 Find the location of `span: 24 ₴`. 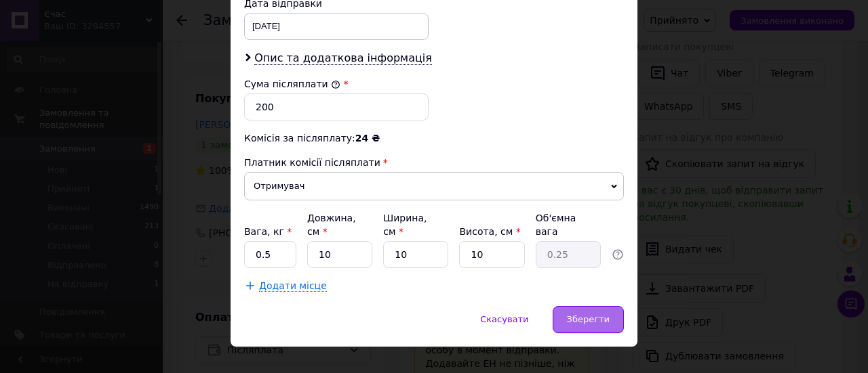

span: 24 ₴ is located at coordinates (368, 138).